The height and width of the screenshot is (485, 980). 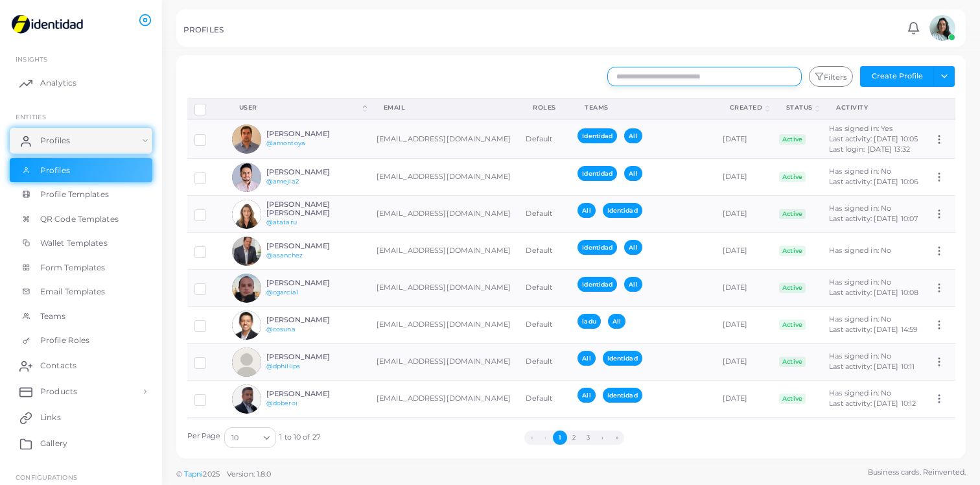 What do you see at coordinates (286, 143) in the screenshot?
I see `a: @amontoya` at bounding box center [286, 143].